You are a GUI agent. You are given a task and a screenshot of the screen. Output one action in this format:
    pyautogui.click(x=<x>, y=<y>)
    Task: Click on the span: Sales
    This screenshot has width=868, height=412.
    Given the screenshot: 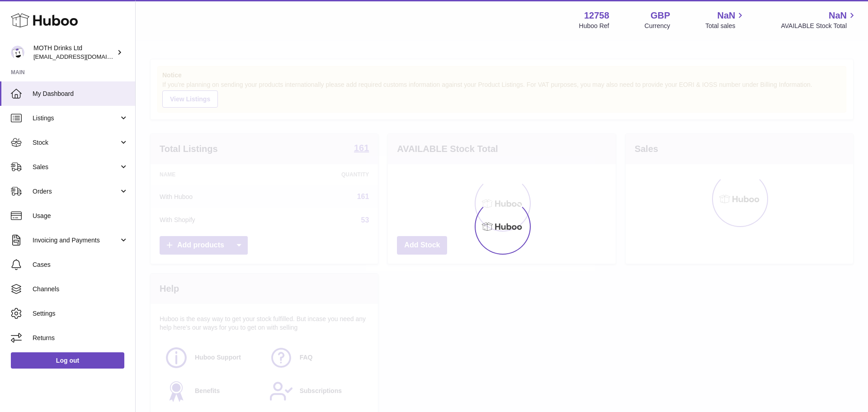 What is the action you would take?
    pyautogui.click(x=75, y=167)
    